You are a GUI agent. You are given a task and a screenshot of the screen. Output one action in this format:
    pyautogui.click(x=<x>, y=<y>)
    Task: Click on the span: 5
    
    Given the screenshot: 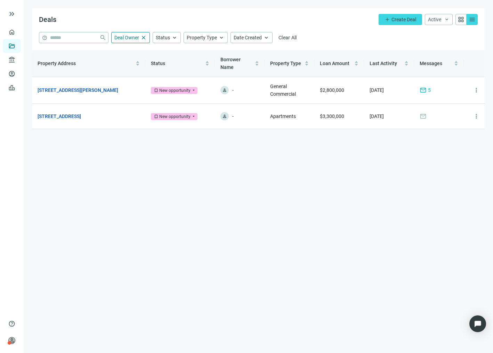 What is the action you would take?
    pyautogui.click(x=430, y=90)
    